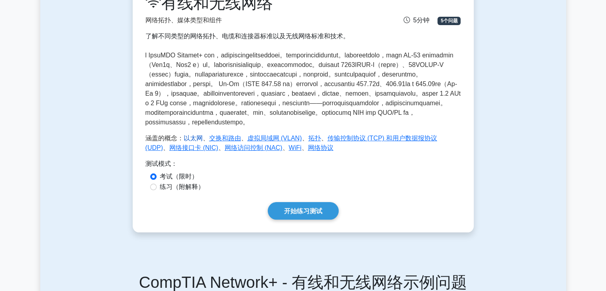  Describe the element at coordinates (164, 138) in the screenshot. I see `font: 涵盖的概念：` at that location.